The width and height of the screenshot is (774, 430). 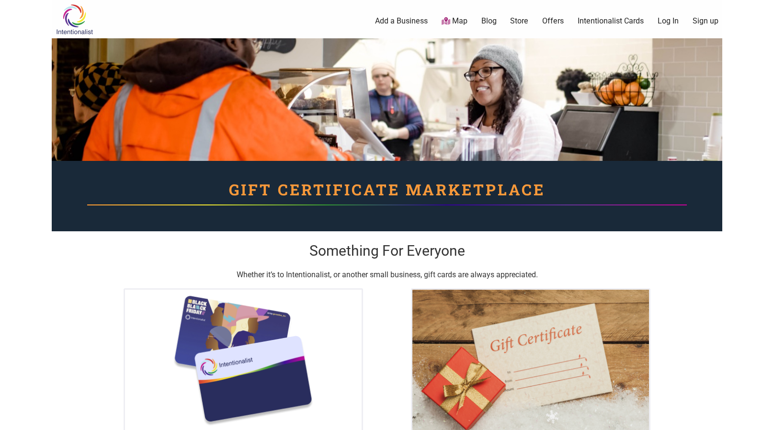 What do you see at coordinates (401, 21) in the screenshot?
I see `a: Add a Business` at bounding box center [401, 21].